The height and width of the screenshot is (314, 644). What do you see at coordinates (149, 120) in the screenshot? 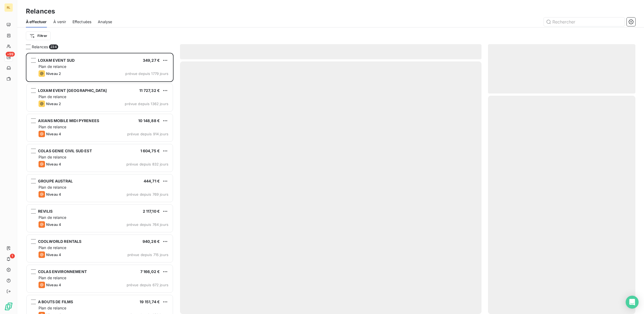
I see `span: 10 148,88 €` at bounding box center [149, 120].